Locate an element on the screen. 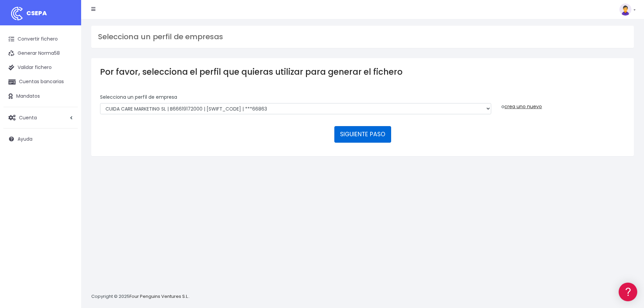 This screenshot has height=308, width=644. p: Copyright © 2025 . is located at coordinates (140, 297).